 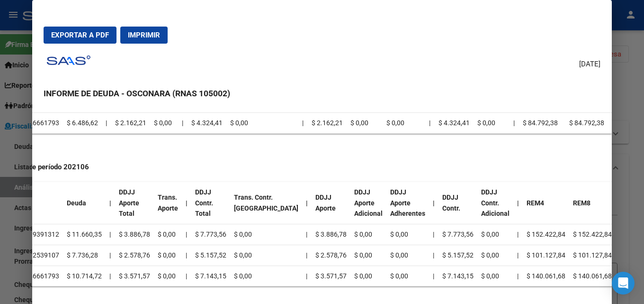 I want to click on th: CUIL, so click(x=38, y=203).